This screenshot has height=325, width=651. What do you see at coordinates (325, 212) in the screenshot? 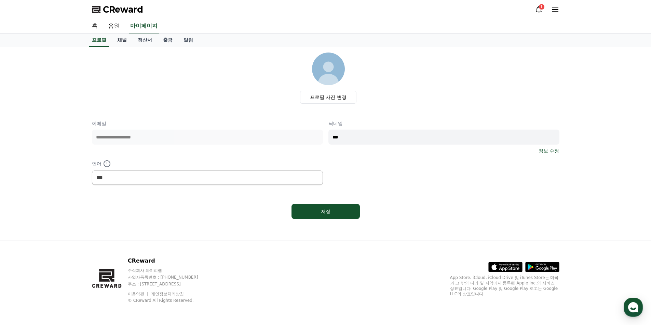
I see `div: 저장` at bounding box center [325, 212].